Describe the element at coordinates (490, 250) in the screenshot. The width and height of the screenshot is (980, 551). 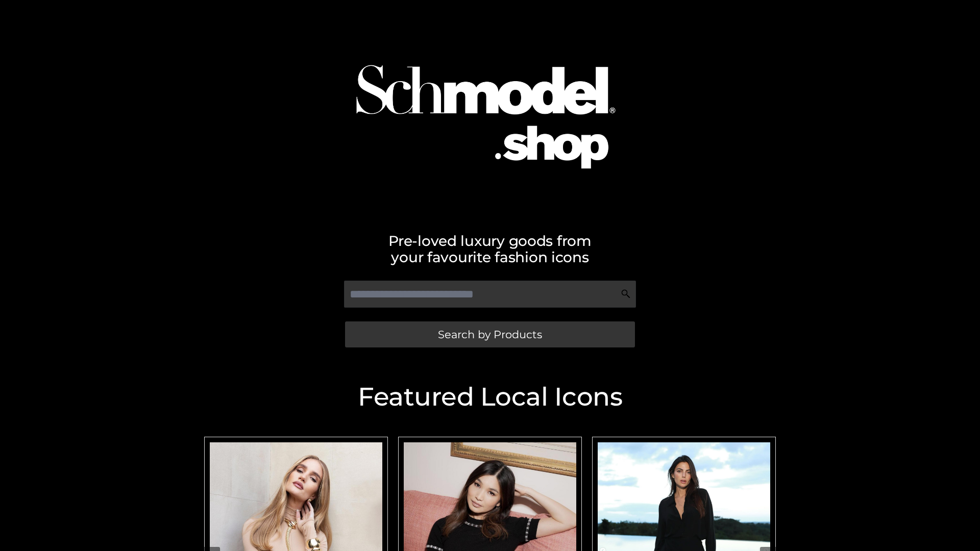
I see `h2: Pre-loved luxury goods from your favourite fashion icons` at that location.